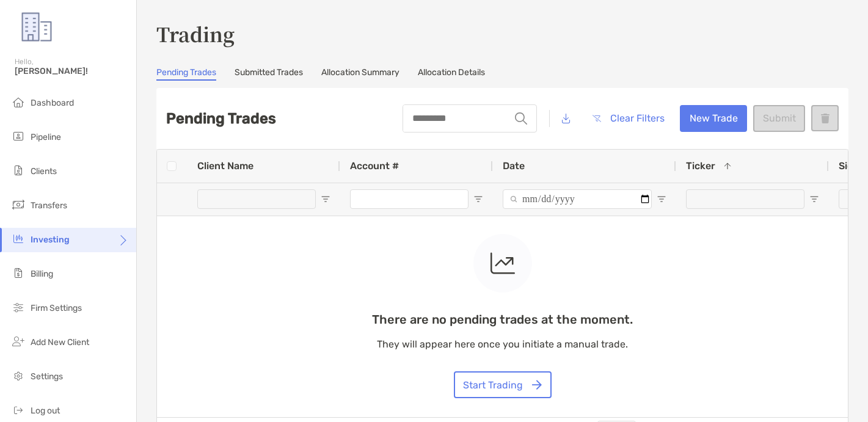 This screenshot has width=868, height=422. Describe the element at coordinates (19, 410) in the screenshot. I see `img: logout icon` at that location.